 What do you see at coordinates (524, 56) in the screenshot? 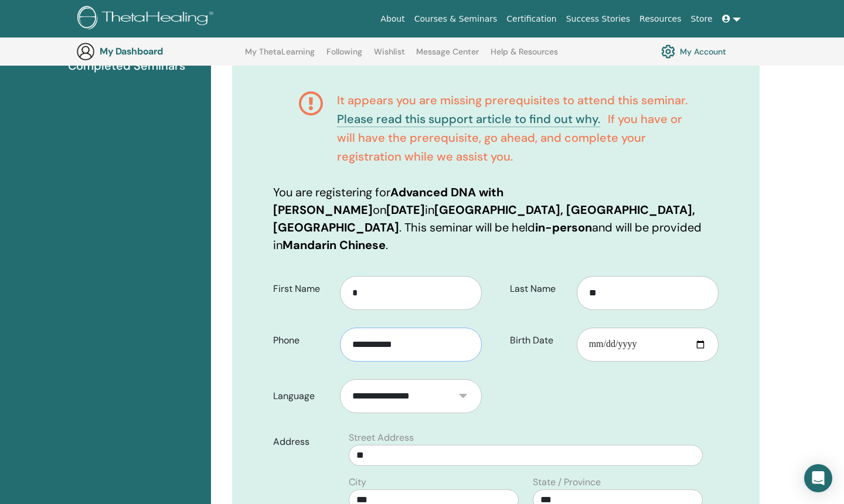
I see `a: Help & Resources` at bounding box center [524, 56].